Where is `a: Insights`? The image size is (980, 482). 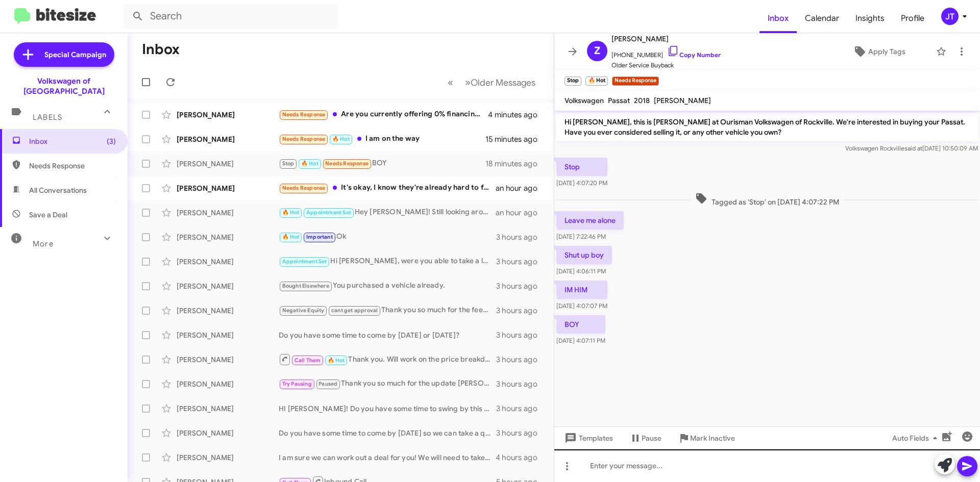
a: Insights is located at coordinates (869, 19).